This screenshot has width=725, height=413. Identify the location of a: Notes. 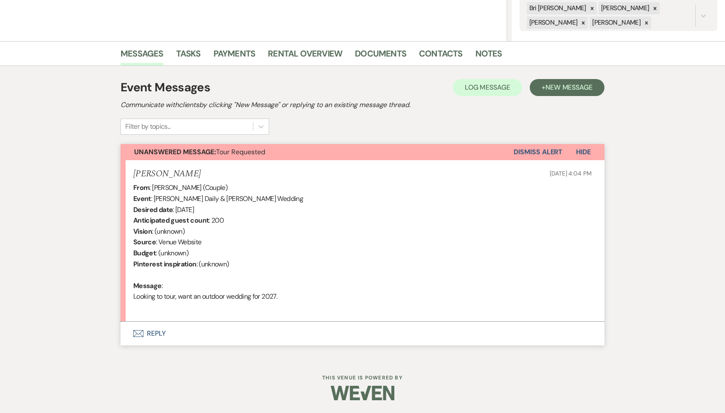
(489, 56).